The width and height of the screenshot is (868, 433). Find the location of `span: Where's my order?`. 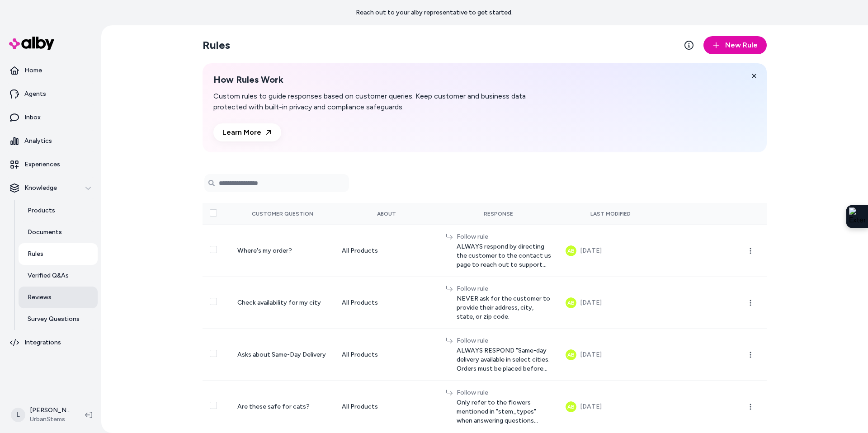

span: Where's my order? is located at coordinates (265, 250).